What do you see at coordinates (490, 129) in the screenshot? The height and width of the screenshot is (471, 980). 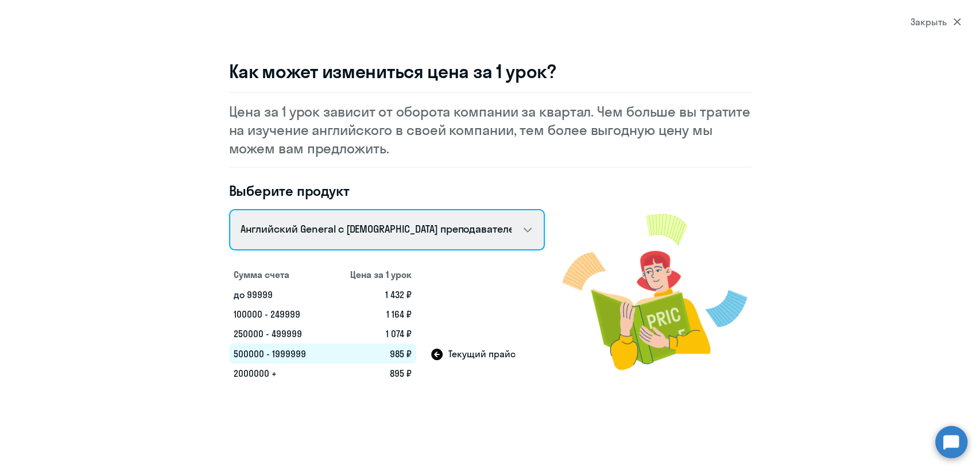 I see `p: Цена за 1 урок зависит от оборота компании за квартал. Чем больше вы тратите на изучение английск...` at bounding box center [490, 129].